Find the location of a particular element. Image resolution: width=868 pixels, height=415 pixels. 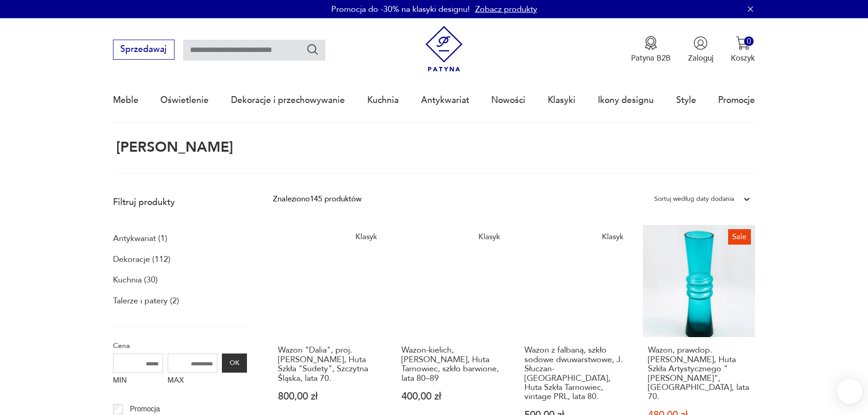

a: Nowości is located at coordinates (508, 100).